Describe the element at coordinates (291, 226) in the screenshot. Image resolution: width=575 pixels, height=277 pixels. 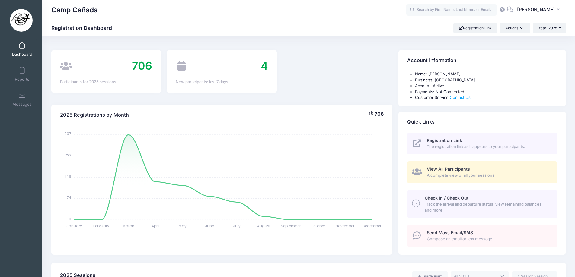
I see `tspan: September` at that location.